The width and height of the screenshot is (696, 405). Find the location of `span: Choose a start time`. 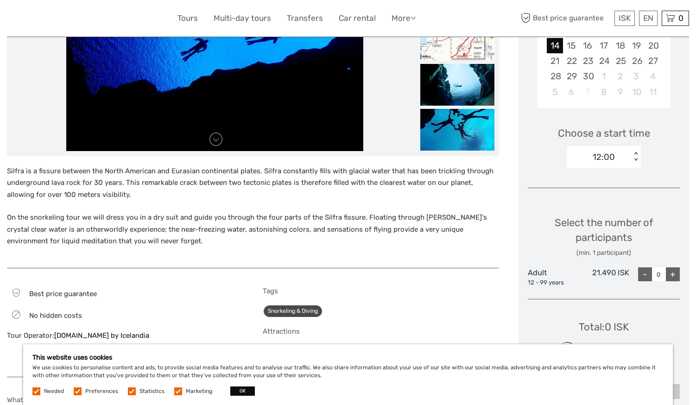

span: Choose a start time is located at coordinates (604, 133).